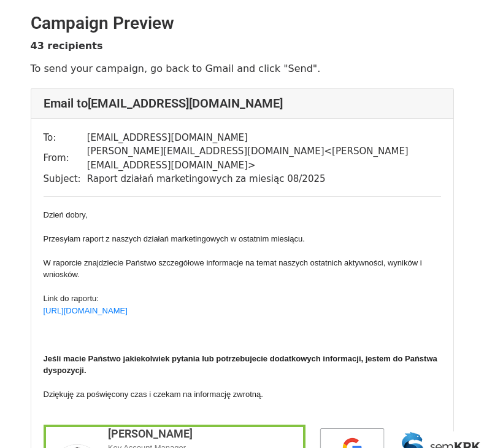 The width and height of the screenshot is (484, 448). What do you see at coordinates (264, 178) in the screenshot?
I see `td: Raport działań marketingowych za miesiąc 08/2025` at bounding box center [264, 178].